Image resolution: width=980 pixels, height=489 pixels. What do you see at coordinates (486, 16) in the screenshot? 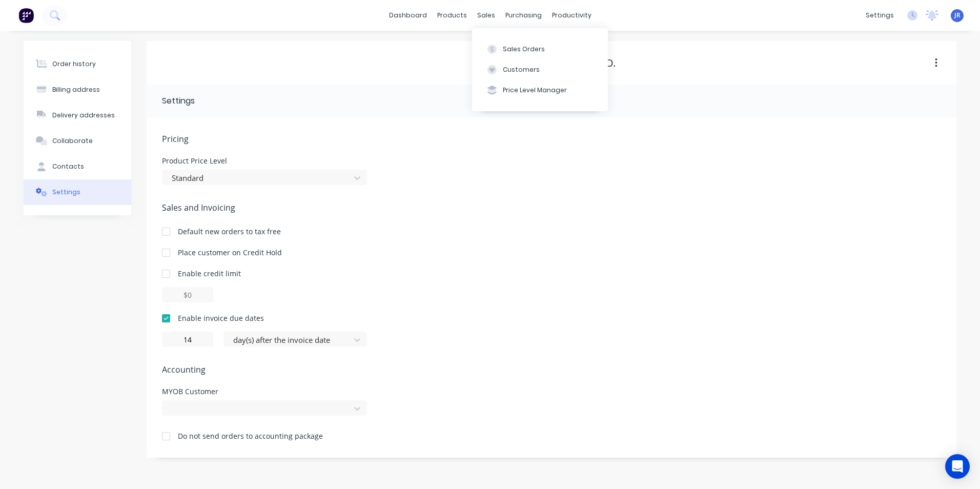
I see `div: sales` at bounding box center [486, 16].